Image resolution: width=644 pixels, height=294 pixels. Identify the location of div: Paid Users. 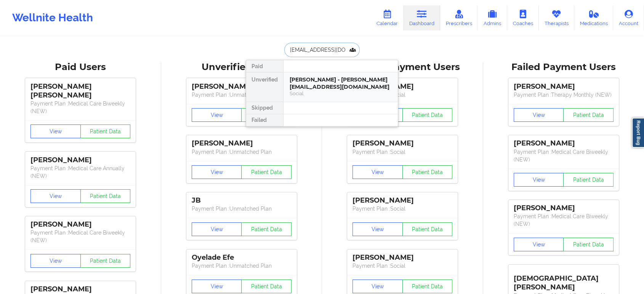
(80, 67).